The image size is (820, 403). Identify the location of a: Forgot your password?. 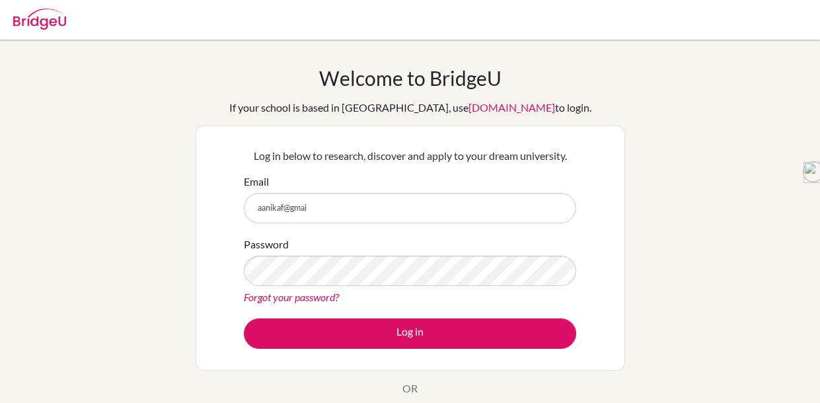
(291, 297).